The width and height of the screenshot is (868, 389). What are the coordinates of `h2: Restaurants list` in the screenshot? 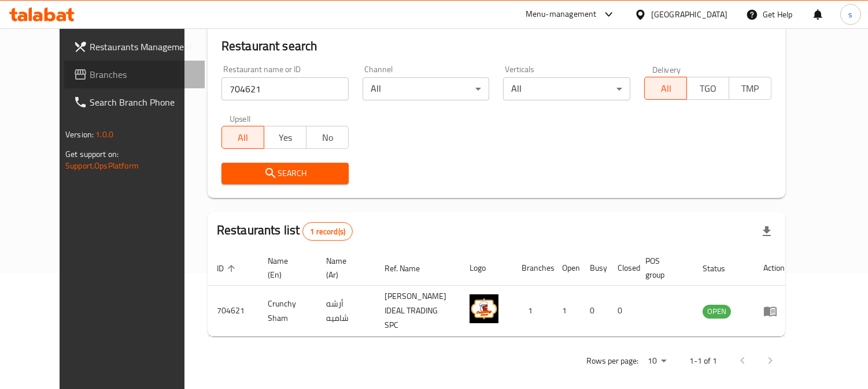 It's located at (284, 231).